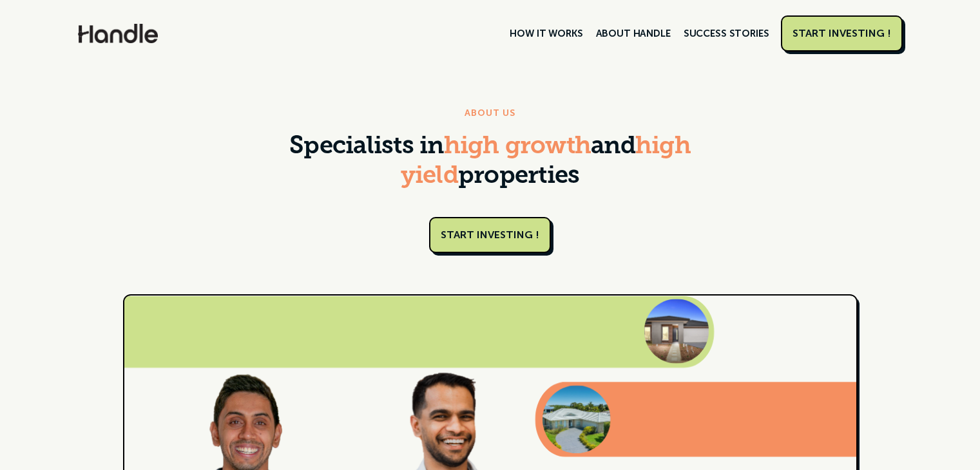  Describe the element at coordinates (546, 162) in the screenshot. I see `span: high yield` at that location.